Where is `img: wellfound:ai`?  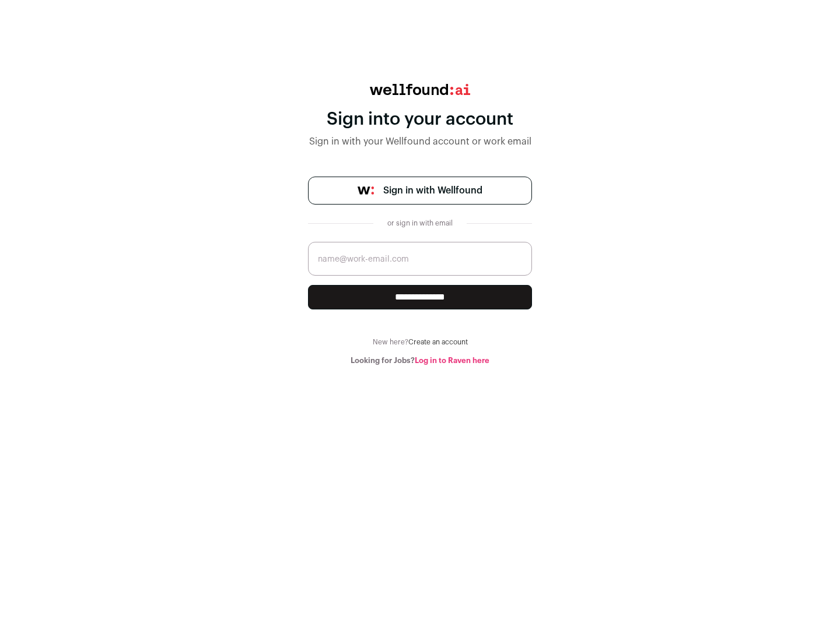
img: wellfound:ai is located at coordinates (420, 89).